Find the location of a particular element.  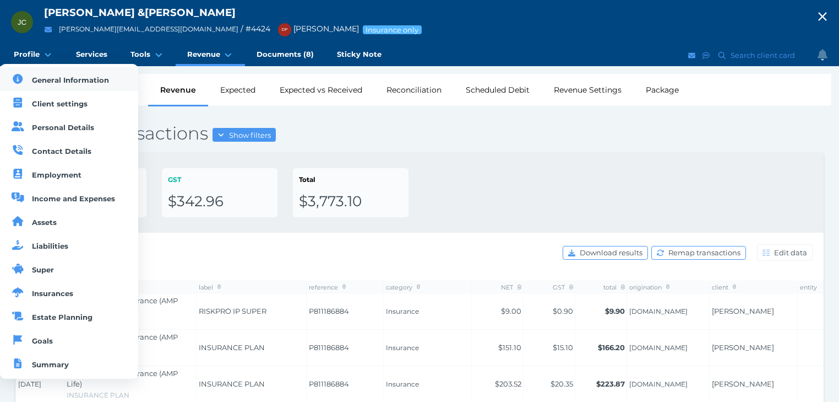

span: $166.20 is located at coordinates (611, 347).